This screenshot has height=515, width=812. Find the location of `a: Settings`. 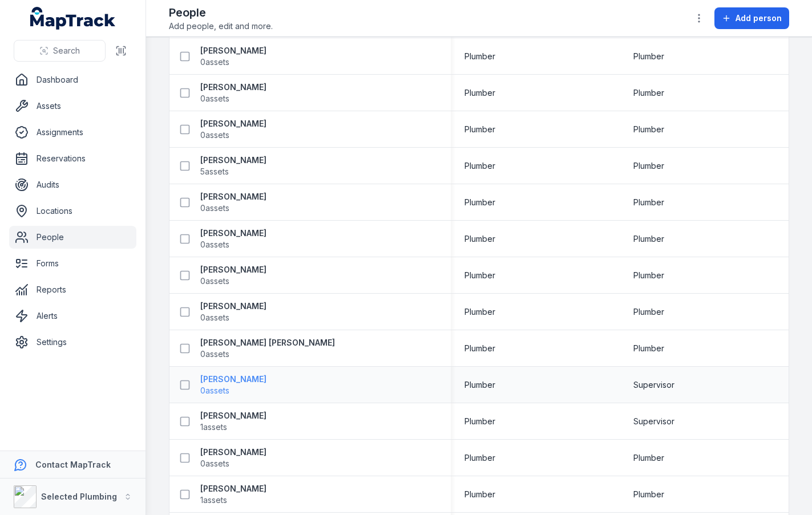

a: Settings is located at coordinates (72, 342).